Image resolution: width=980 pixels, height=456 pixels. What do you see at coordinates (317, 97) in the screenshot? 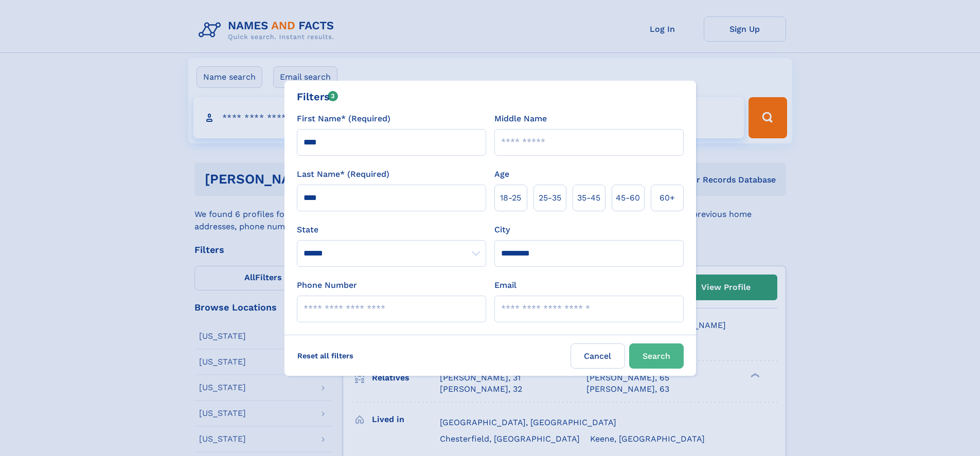
I see `div: Filters` at bounding box center [317, 97].